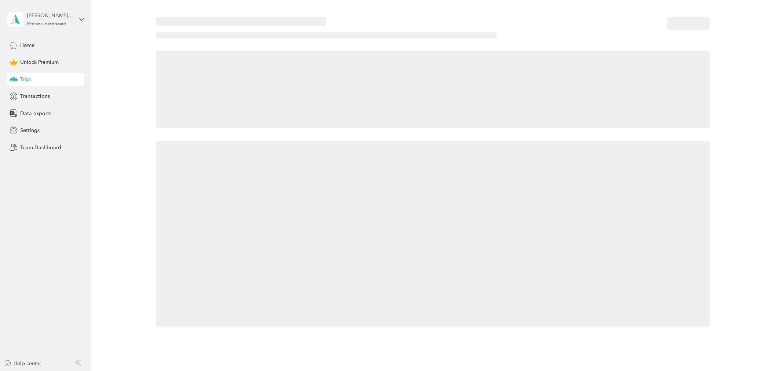  Describe the element at coordinates (23, 363) in the screenshot. I see `button: Help center` at that location.